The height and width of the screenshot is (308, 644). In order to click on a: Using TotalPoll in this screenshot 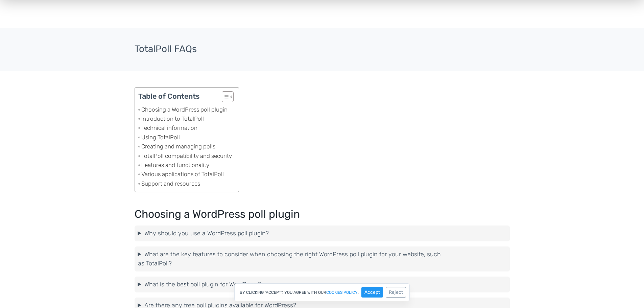, I will do `click(159, 137)`.